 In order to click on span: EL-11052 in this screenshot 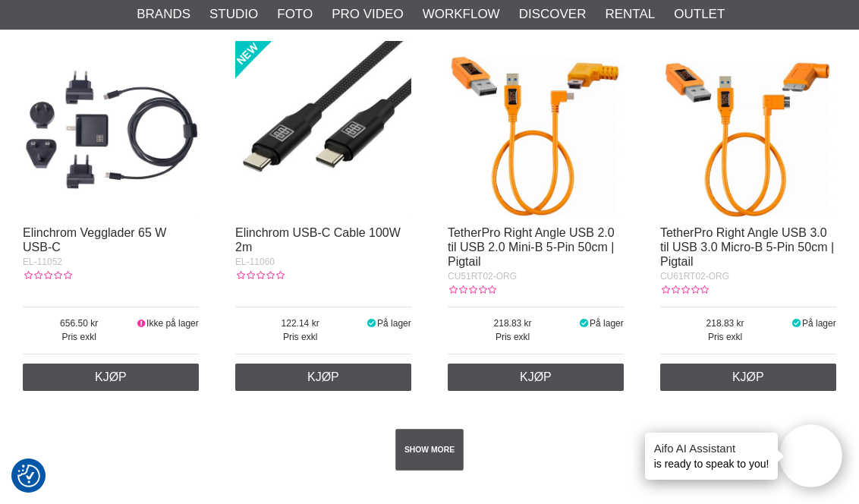, I will do `click(43, 262)`.